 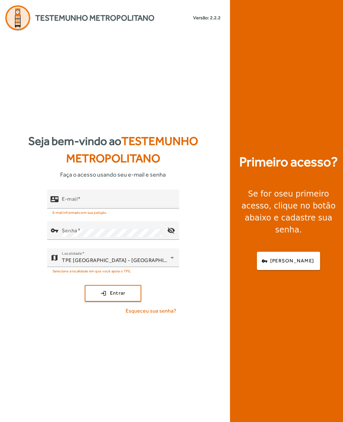 What do you see at coordinates (207, 18) in the screenshot?
I see `small: Versão: 2.2.2` at bounding box center [207, 18].